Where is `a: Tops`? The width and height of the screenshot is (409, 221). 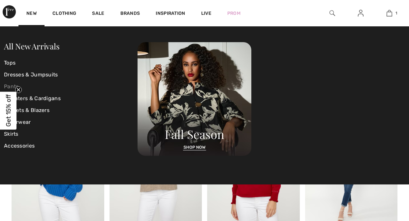 a: Tops is located at coordinates (71, 63).